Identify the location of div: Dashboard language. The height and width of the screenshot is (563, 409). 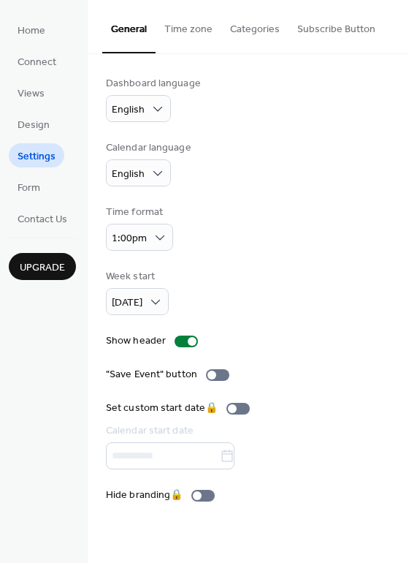
(153, 83).